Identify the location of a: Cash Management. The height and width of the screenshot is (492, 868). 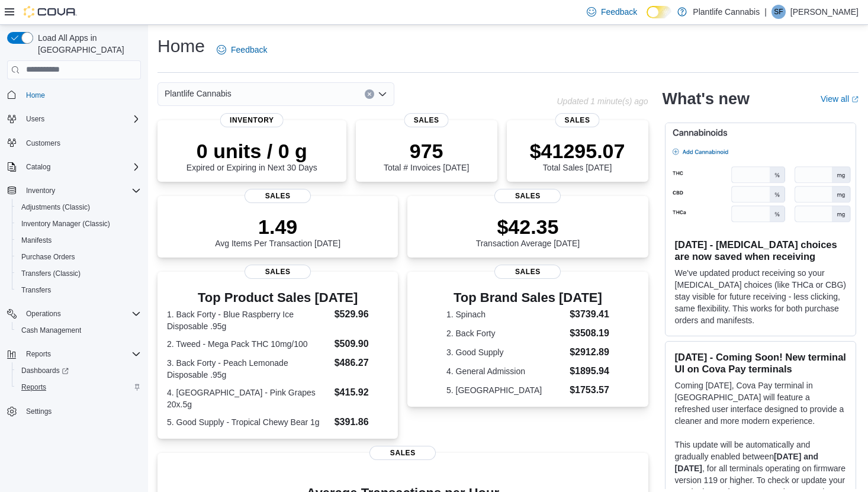
(51, 331).